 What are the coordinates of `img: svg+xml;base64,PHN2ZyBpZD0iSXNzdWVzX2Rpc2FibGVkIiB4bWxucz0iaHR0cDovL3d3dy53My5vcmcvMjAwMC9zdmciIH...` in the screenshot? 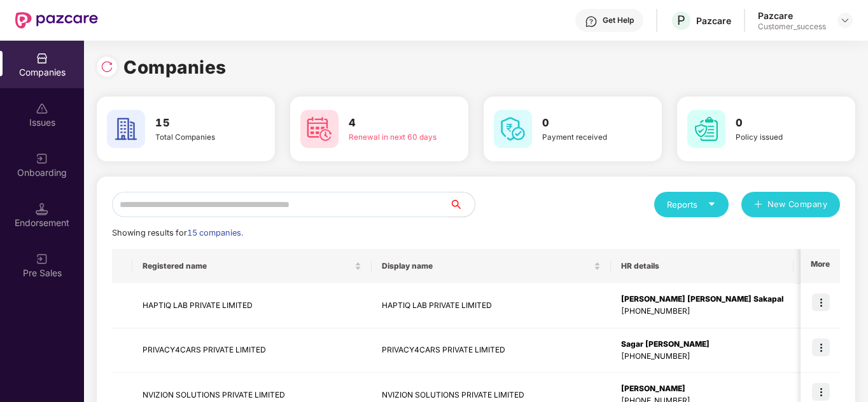 It's located at (42, 108).